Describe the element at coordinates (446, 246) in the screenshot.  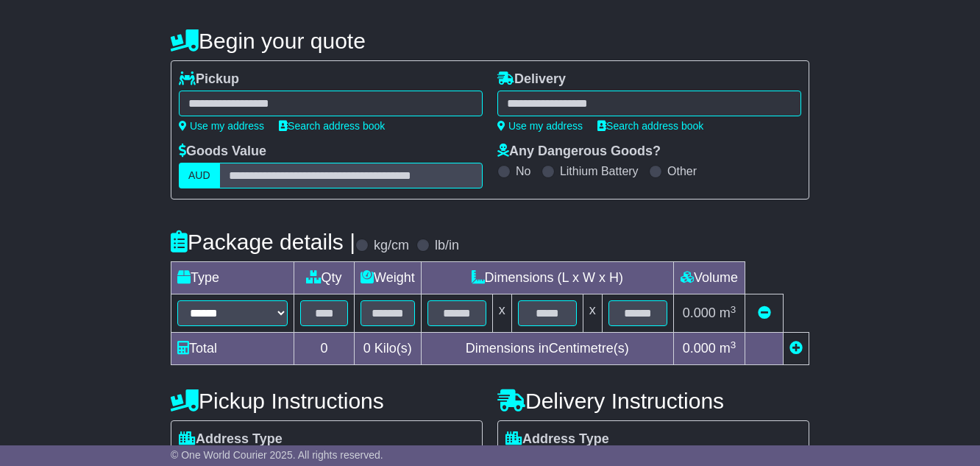
I see `label: lb/in` at that location.